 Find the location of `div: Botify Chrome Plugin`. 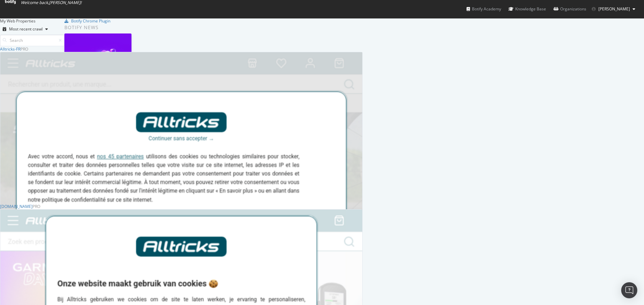

div: Botify Chrome Plugin is located at coordinates (91, 21).